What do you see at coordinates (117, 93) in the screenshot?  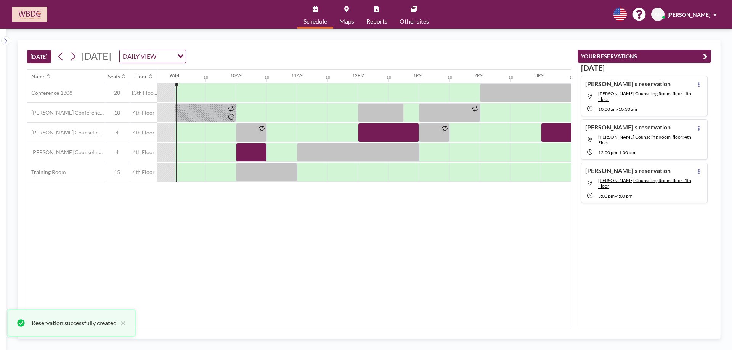 I see `span: 20` at bounding box center [117, 93].